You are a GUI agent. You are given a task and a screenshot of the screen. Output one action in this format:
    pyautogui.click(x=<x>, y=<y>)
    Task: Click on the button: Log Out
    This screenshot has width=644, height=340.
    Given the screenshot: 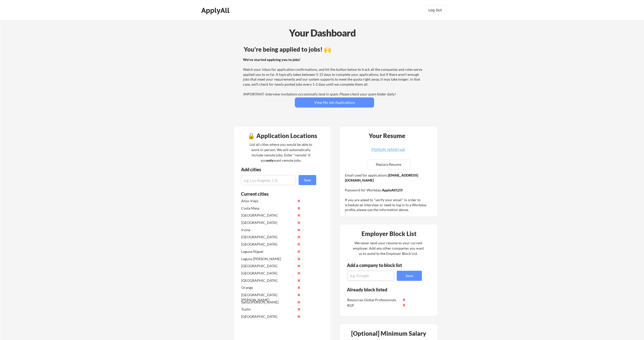 What is the action you would take?
    pyautogui.click(x=435, y=10)
    